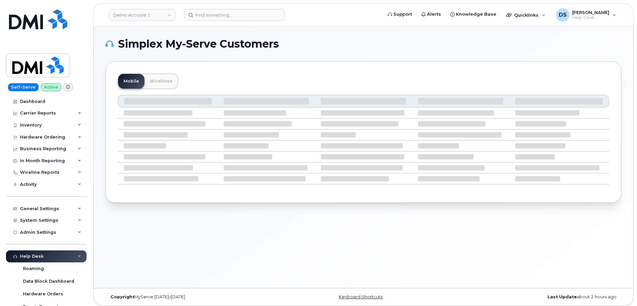  What do you see at coordinates (562, 297) in the screenshot?
I see `strong: Last Update` at bounding box center [562, 297].